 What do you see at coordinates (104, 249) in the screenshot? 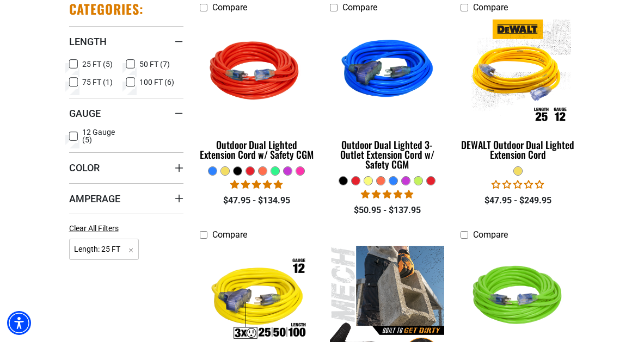
I see `a: Length: 25 FT` at bounding box center [104, 249].